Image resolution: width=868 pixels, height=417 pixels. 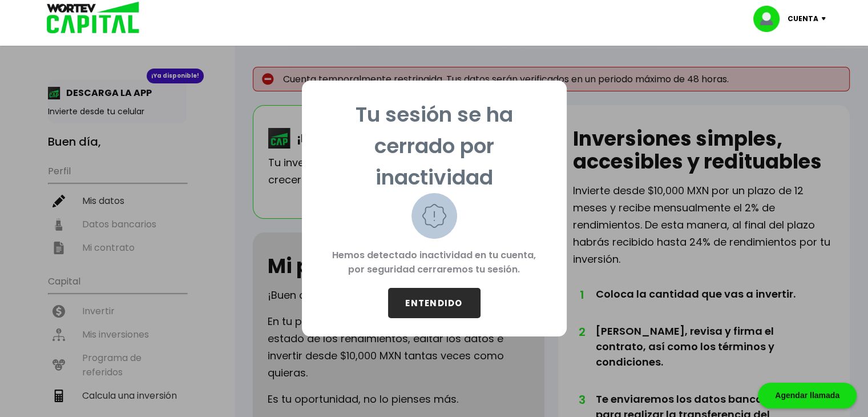 What do you see at coordinates (826, 19) in the screenshot?
I see `img: icon-down` at bounding box center [826, 19].